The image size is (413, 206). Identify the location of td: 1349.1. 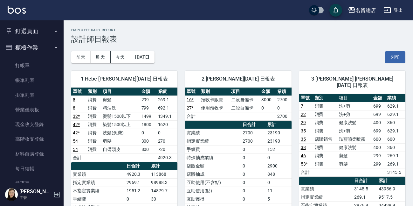
(167, 116).